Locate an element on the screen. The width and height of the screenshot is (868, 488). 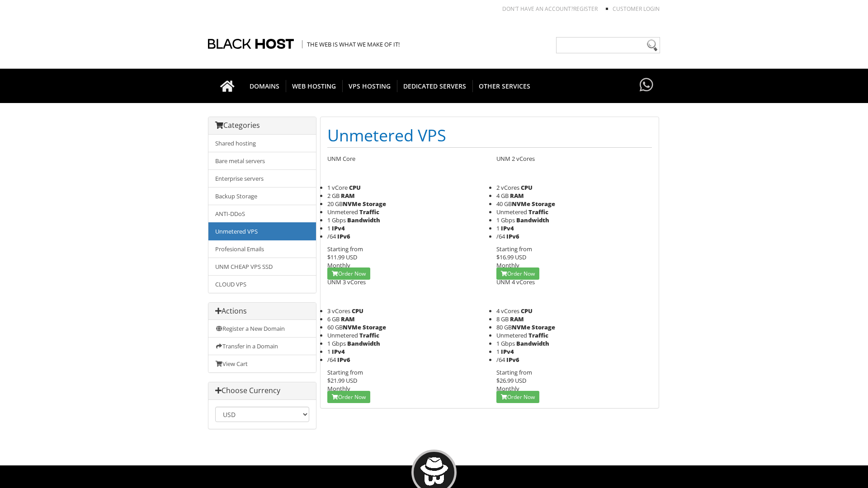
a: Profesional Emails is located at coordinates (262, 249).